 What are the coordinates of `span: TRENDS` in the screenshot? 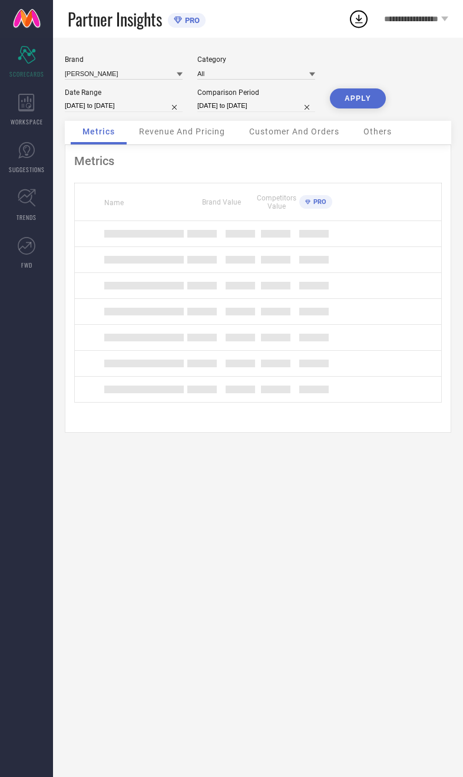 It's located at (27, 217).